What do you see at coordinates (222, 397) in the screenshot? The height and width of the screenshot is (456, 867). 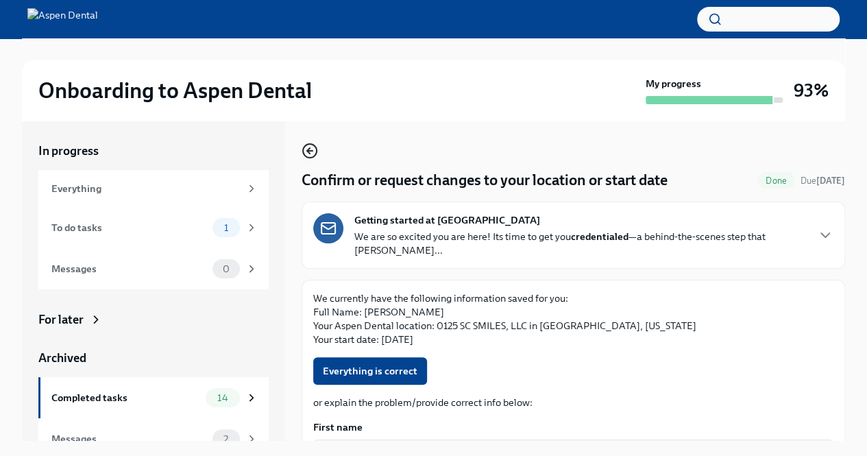 I see `span: 14` at bounding box center [222, 397].